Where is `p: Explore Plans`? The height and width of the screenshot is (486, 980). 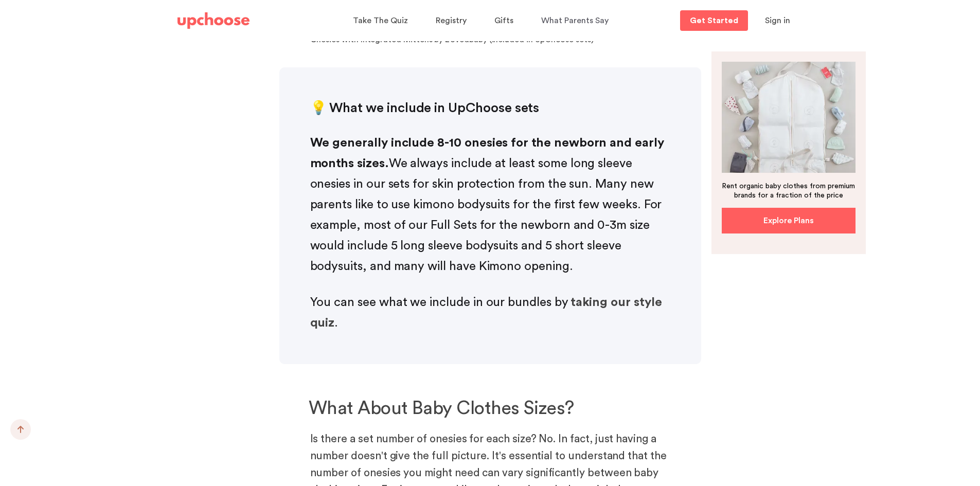 p: Explore Plans is located at coordinates (789, 221).